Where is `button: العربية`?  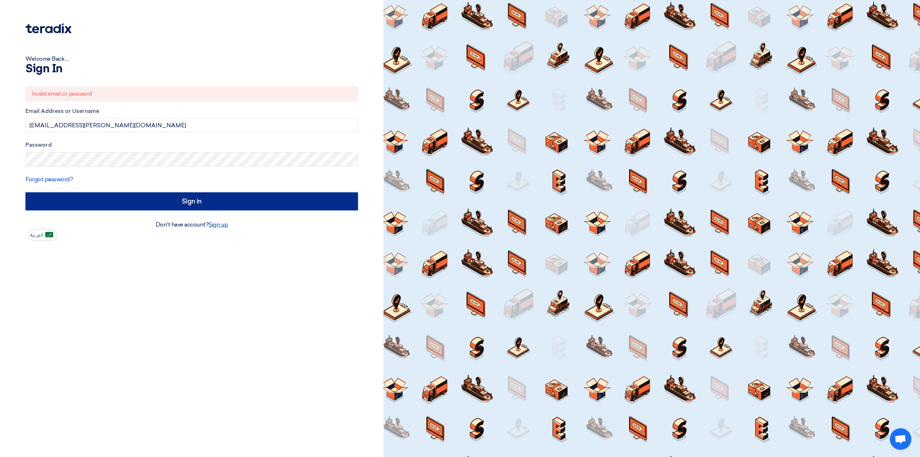
button: العربية is located at coordinates (43, 235).